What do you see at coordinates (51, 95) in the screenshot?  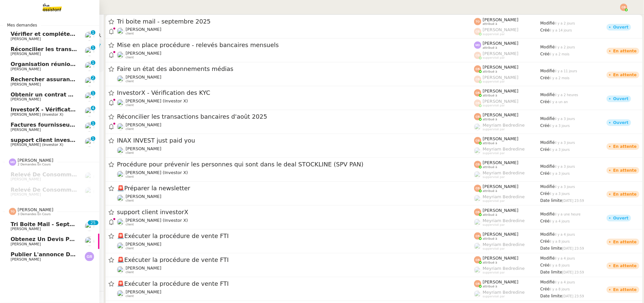 I see `span: Obtenir un contrat Orange` at bounding box center [51, 95].